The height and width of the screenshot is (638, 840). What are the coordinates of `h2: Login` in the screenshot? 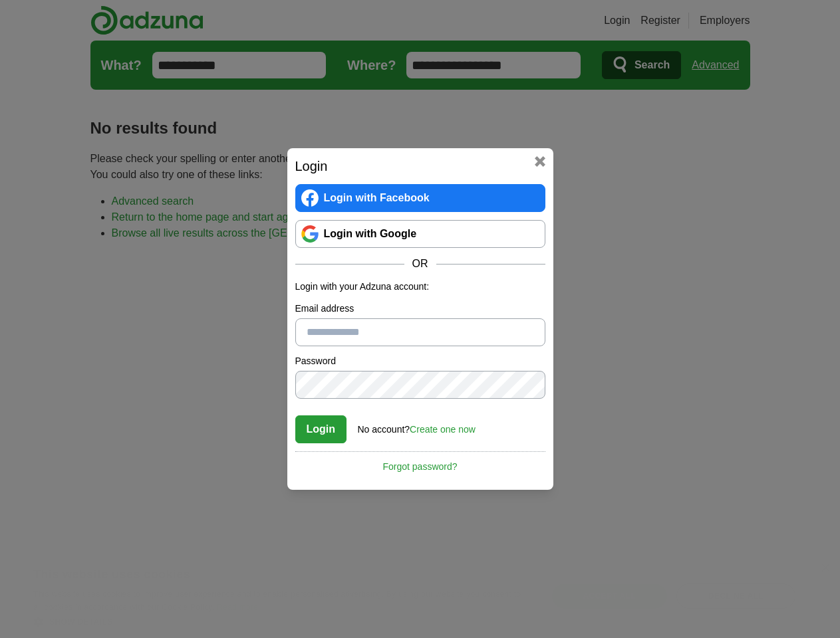 It's located at (420, 166).